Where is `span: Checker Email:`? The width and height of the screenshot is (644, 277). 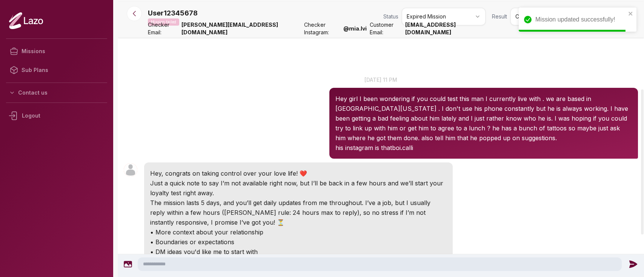 span: Checker Email: is located at coordinates (163, 29).